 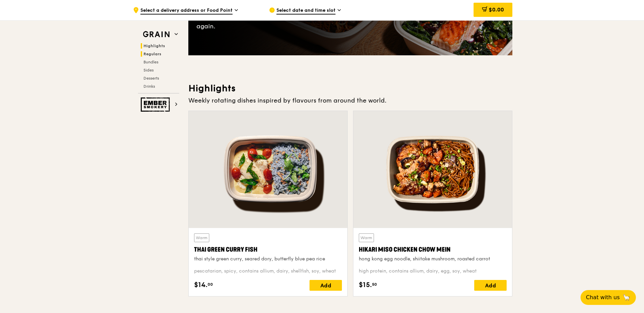 What do you see at coordinates (268, 259) in the screenshot?
I see `div: thai style green curry, seared dory, butterfly blue pea rice` at bounding box center [268, 259].